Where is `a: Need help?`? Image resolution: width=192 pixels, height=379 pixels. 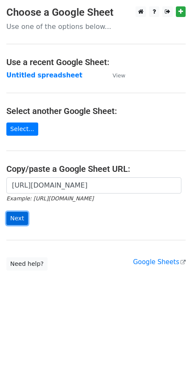
a: Need help? is located at coordinates (27, 264).